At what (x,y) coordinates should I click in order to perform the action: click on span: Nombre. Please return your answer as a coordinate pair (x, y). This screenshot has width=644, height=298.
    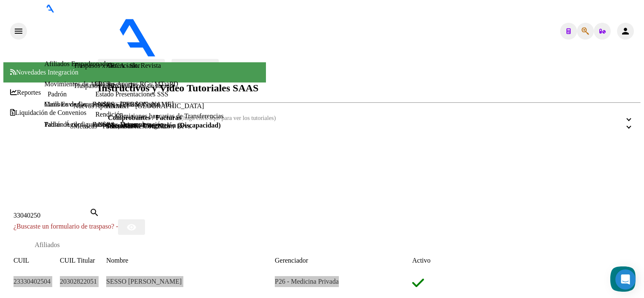
    Looking at the image, I should click on (117, 260).